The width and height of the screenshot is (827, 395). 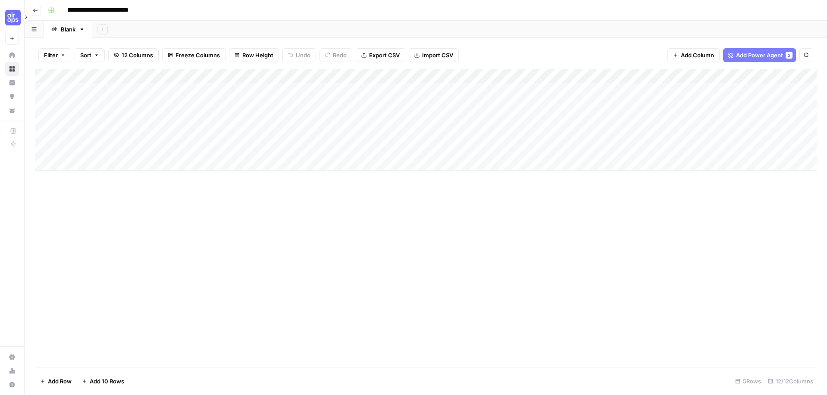 I want to click on span: Undo, so click(x=303, y=55).